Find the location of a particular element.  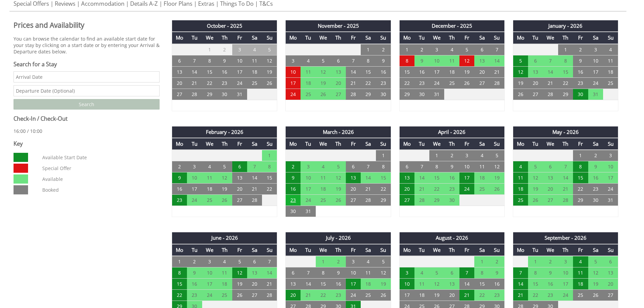

td: 7 is located at coordinates (353, 61).